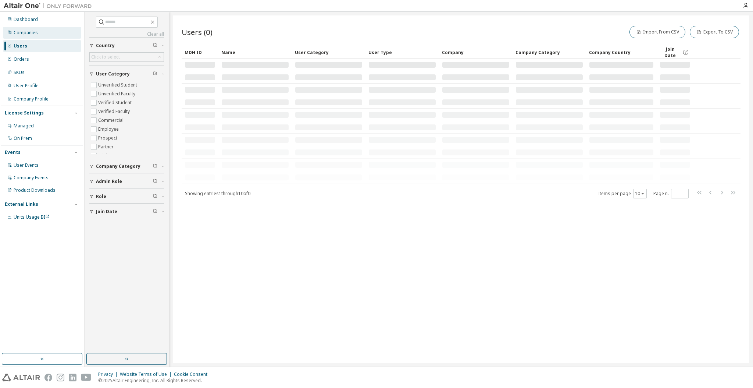 This screenshot has width=753, height=388. I want to click on div: Cookie Consent, so click(193, 374).